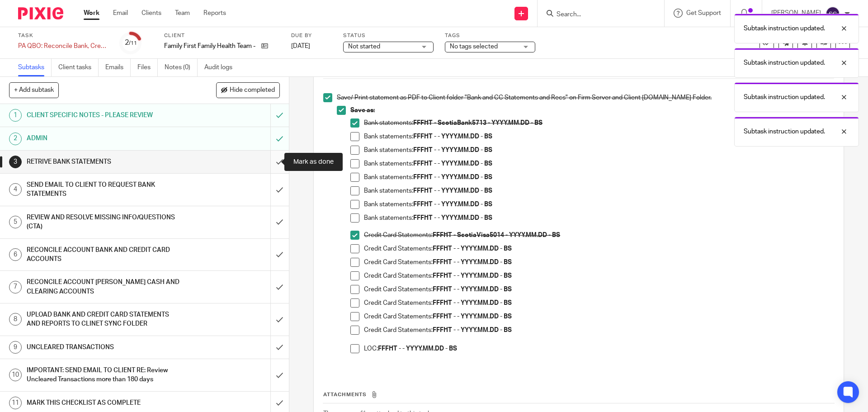 The image size is (868, 412). Describe the element at coordinates (312, 36) in the screenshot. I see `label: Due by` at that location.